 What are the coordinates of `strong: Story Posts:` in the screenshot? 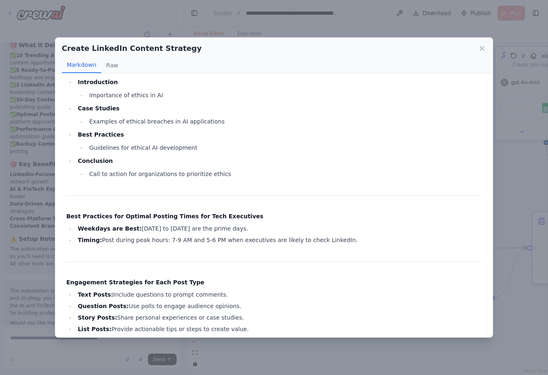 It's located at (98, 317).